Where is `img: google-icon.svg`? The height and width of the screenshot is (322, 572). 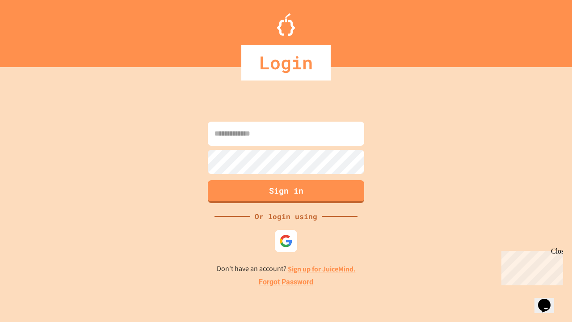
img: google-icon.svg is located at coordinates (286, 241).